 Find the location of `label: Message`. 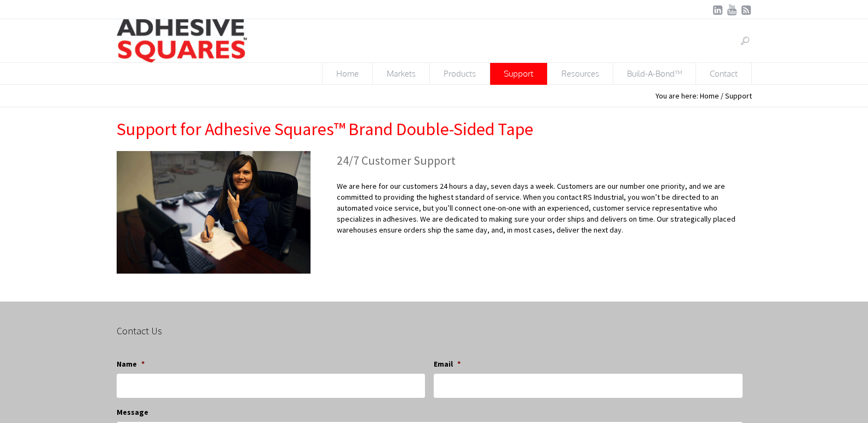

label: Message is located at coordinates (132, 412).